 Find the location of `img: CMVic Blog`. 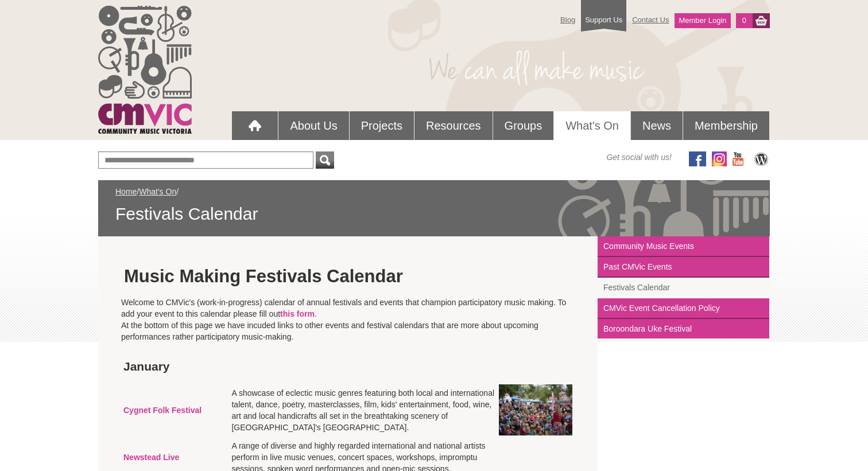

img: CMVic Blog is located at coordinates (761, 159).